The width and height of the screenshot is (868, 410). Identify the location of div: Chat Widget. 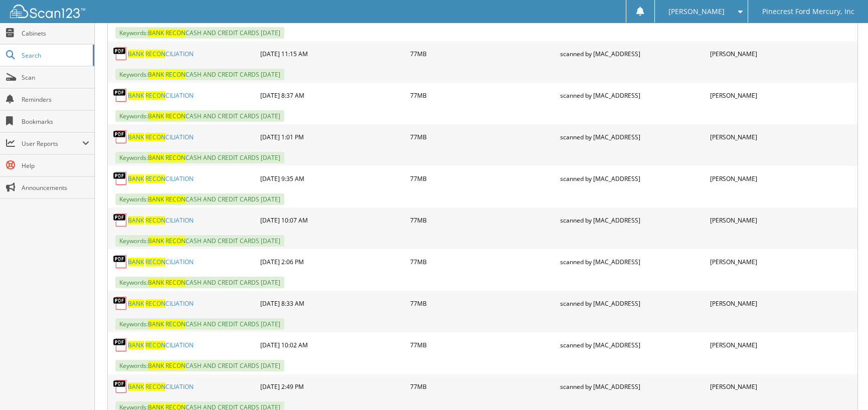
(843, 386).